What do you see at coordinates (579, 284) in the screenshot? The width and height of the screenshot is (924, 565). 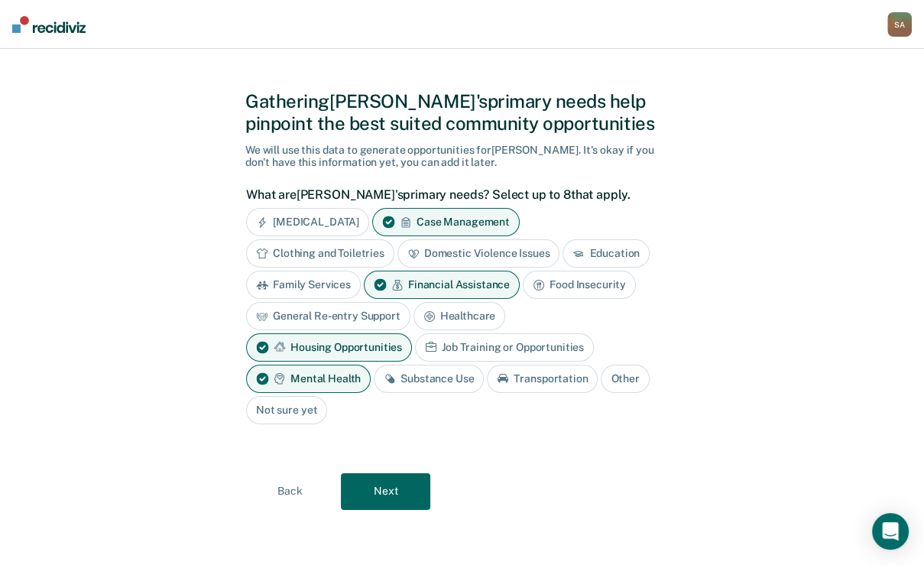 I see `div: Food Insecurity` at bounding box center [579, 284].